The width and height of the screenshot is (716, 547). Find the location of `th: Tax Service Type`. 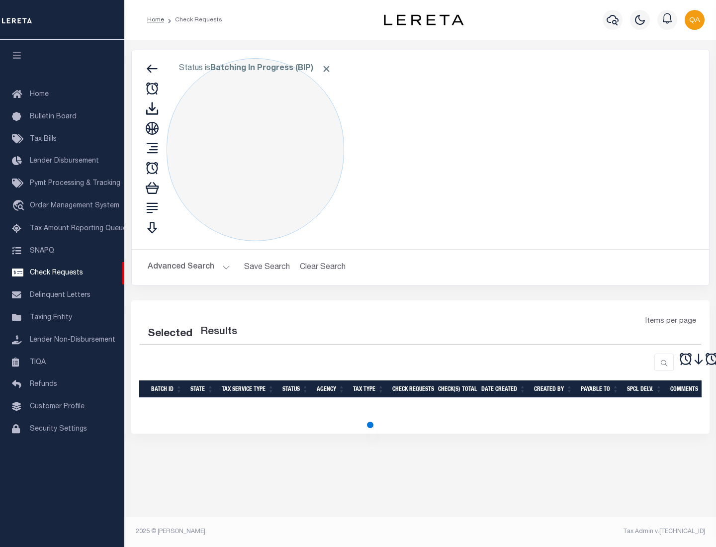

th: Tax Service Type is located at coordinates (248, 389).